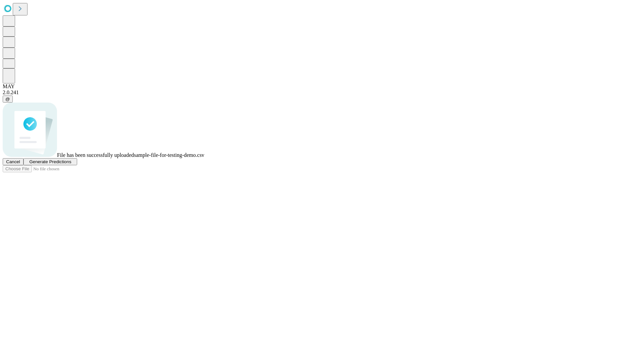 The height and width of the screenshot is (362, 644). I want to click on span: File has been successfully uploaded, so click(95, 155).